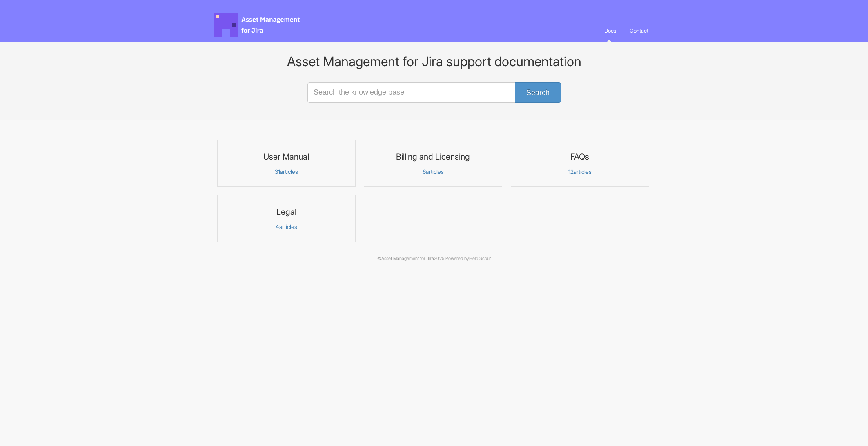 This screenshot has height=446, width=868. What do you see at coordinates (407, 258) in the screenshot?
I see `a: Asset Management for Jira` at bounding box center [407, 258].